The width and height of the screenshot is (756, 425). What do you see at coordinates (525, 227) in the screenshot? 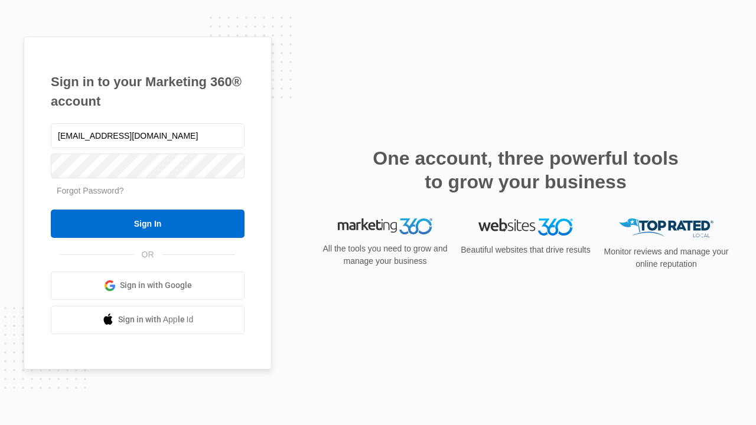
I see `img: Websites 360` at bounding box center [525, 227].